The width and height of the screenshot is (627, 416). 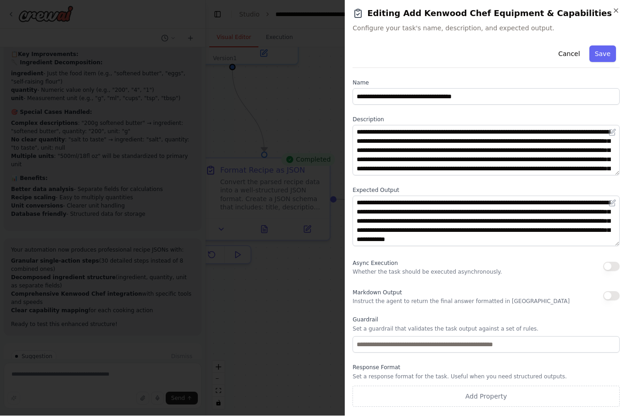 I want to click on span: Configure your task's name, description, and expected output., so click(x=486, y=28).